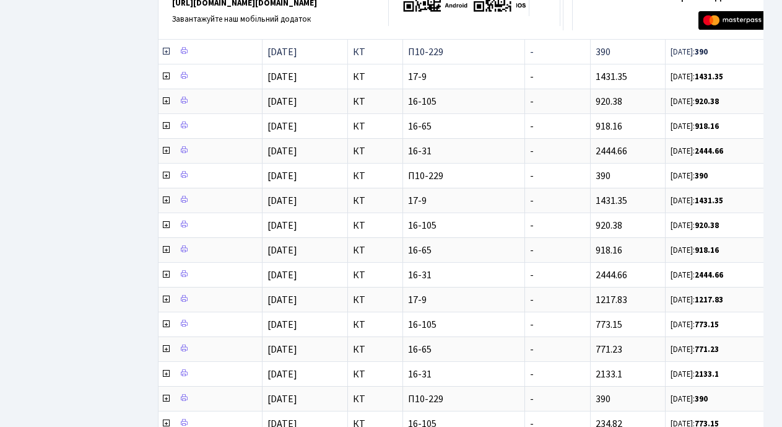 Image resolution: width=782 pixels, height=427 pixels. Describe the element at coordinates (709, 300) in the screenshot. I see `b: 1217.83` at that location.